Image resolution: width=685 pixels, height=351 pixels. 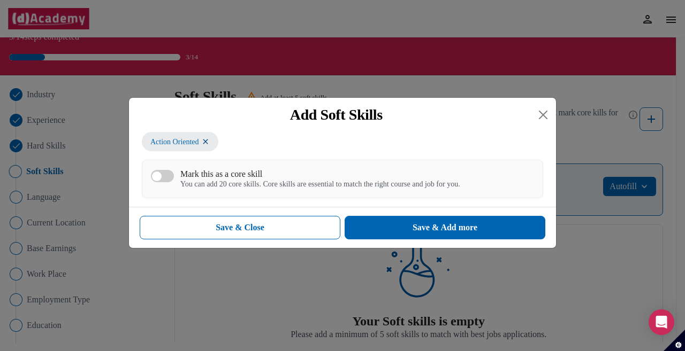 What do you see at coordinates (180, 142) in the screenshot?
I see `button: Action Oriented` at bounding box center [180, 142].